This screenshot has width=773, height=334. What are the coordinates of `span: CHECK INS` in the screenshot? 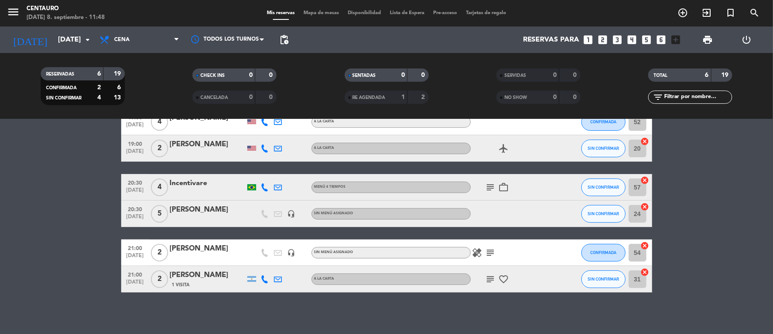 It's located at (212, 76).